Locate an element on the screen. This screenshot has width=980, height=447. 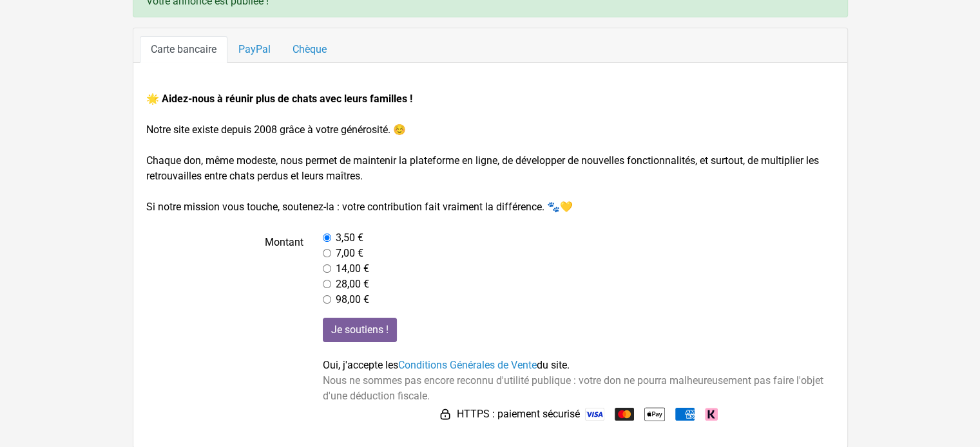
img: Klarna is located at coordinates (711, 415).